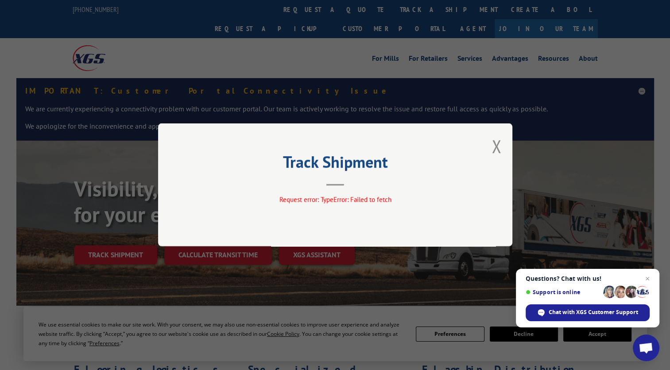  What do you see at coordinates (648, 278) in the screenshot?
I see `span: Close chat` at bounding box center [648, 278].